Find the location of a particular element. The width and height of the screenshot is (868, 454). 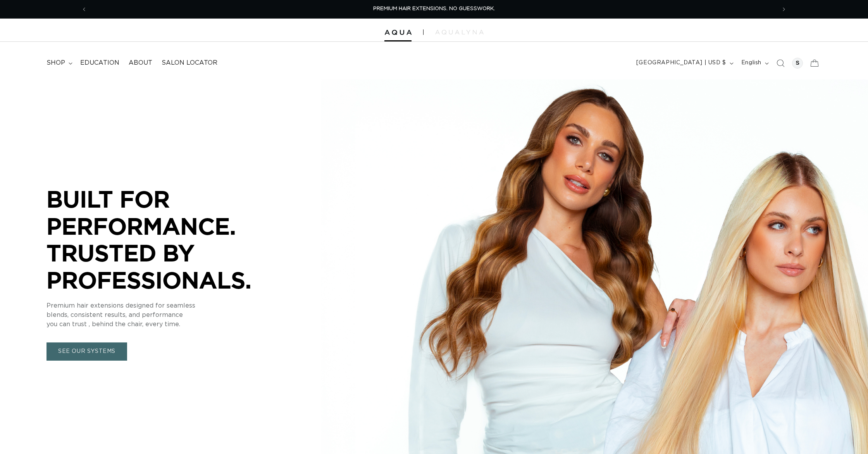

a: Salon Locator is located at coordinates (189, 63).